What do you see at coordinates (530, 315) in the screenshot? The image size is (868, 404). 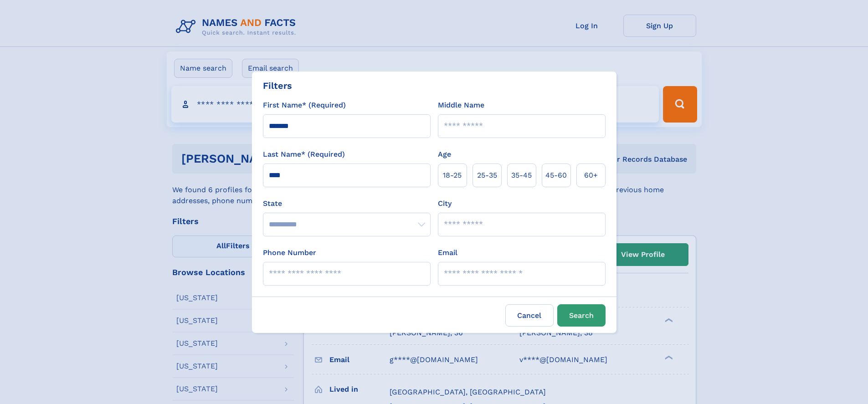 I see `label: Cancel` at bounding box center [530, 315].